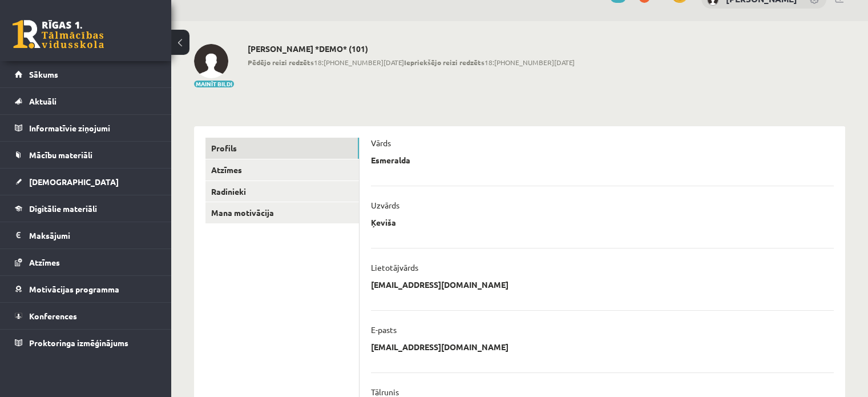 Image resolution: width=868 pixels, height=397 pixels. What do you see at coordinates (85, 236) in the screenshot?
I see `a: Maksājumi` at bounding box center [85, 236].